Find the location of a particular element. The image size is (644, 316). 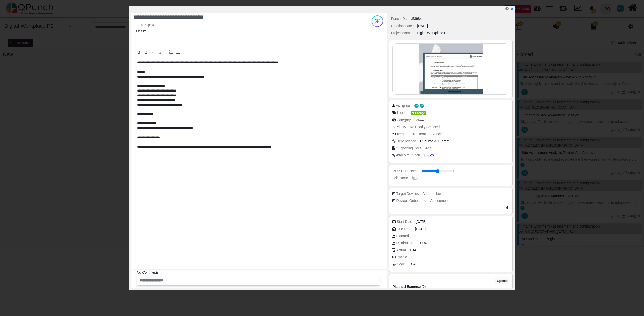

span: TBA is located at coordinates (413, 250).